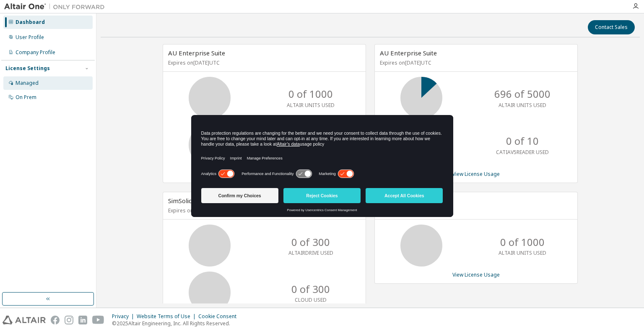 This screenshot has height=332, width=644. Describe the element at coordinates (124, 316) in the screenshot. I see `div: Privacy` at that location.